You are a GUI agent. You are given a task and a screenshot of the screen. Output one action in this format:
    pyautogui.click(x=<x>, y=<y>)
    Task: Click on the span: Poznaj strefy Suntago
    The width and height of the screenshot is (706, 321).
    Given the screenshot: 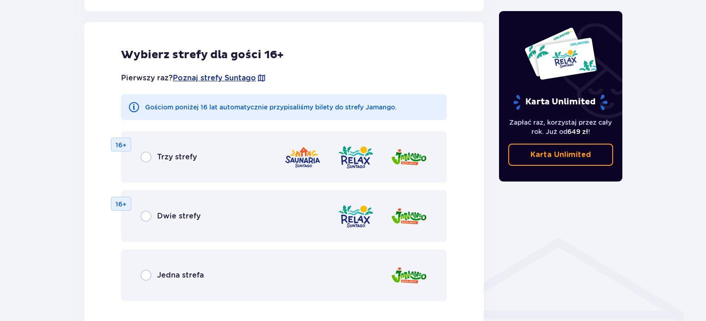 What is the action you would take?
    pyautogui.click(x=215, y=78)
    